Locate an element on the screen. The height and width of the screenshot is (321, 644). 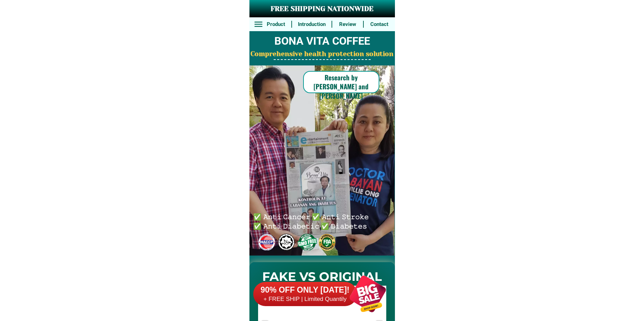
h6: ✅ 𝙰𝚗𝚝𝚒 𝙲𝚊𝚗𝚌𝚎𝚛 ✅ 𝙰𝚗𝚝𝚒 𝚂𝚝𝚛𝚘𝚔𝚎 ✅ 𝙰𝚗𝚝𝚒 𝙳𝚒𝚊𝚋𝚎𝚝𝚒𝚌 ✅ 𝙳𝚒𝚊𝚋𝚎𝚝𝚎𝚜 is located at coordinates (312, 221).